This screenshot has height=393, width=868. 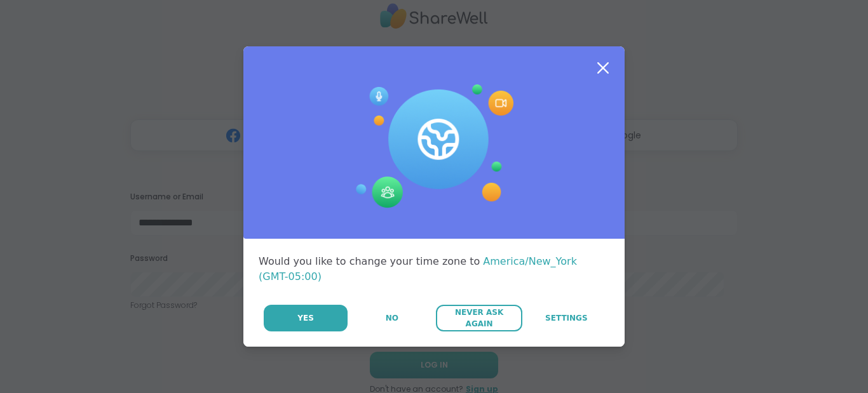 What do you see at coordinates (434, 269) in the screenshot?
I see `div: Would you like to change your time zone to` at bounding box center [434, 269].